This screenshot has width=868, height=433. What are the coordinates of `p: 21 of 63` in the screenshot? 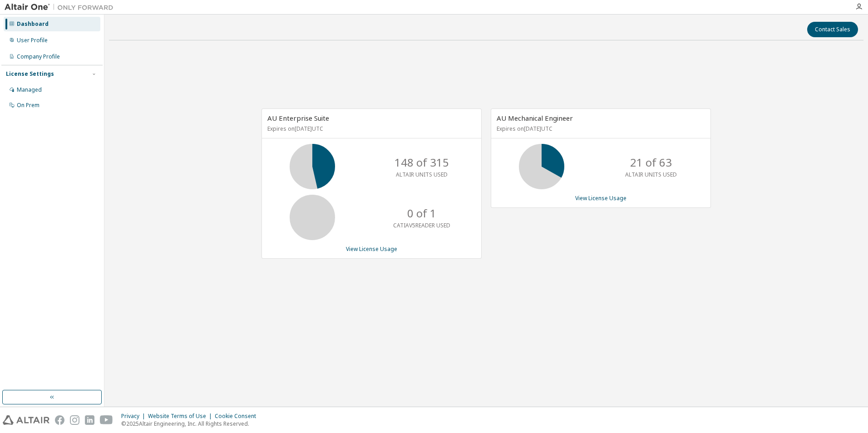 It's located at (651, 163).